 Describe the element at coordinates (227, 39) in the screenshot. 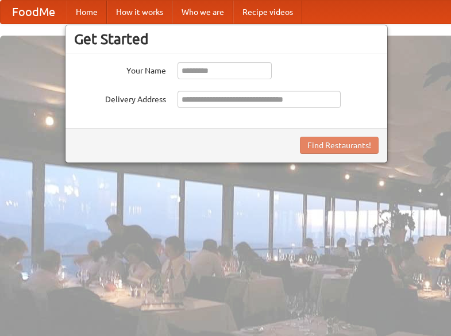

I see `h3: Get Started` at that location.